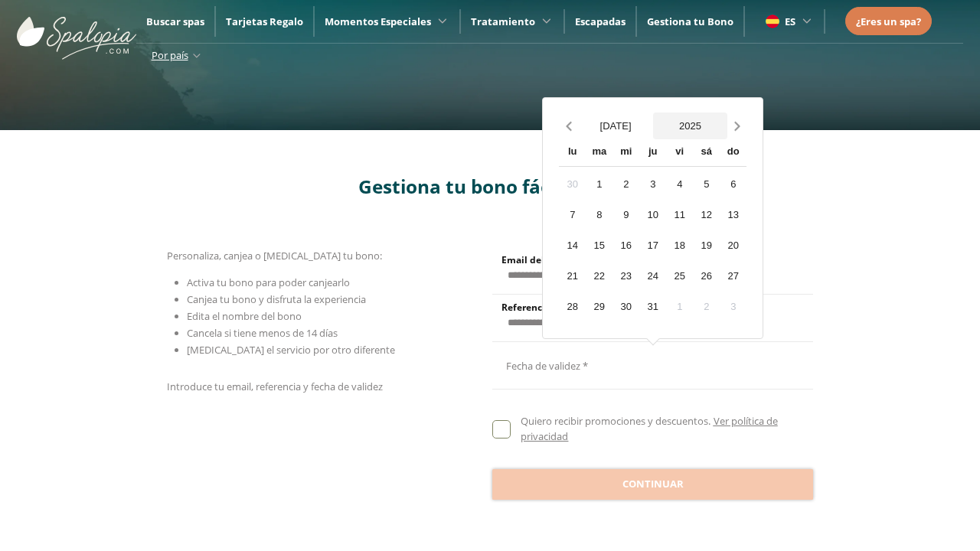 The width and height of the screenshot is (980, 551). What do you see at coordinates (652, 485) in the screenshot?
I see `button: Continuar` at bounding box center [652, 485].